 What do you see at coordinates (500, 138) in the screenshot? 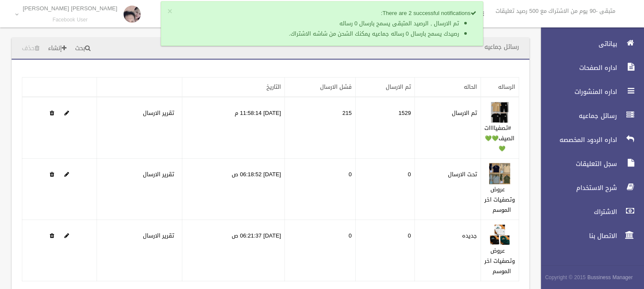
I see `a: #تصفياااات الصيف💚💚💚` at bounding box center [500, 138].